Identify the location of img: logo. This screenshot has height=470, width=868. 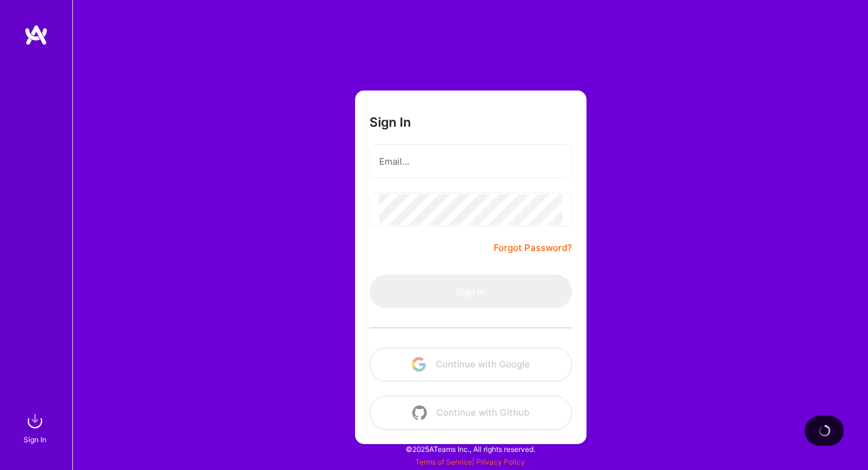
(36, 35).